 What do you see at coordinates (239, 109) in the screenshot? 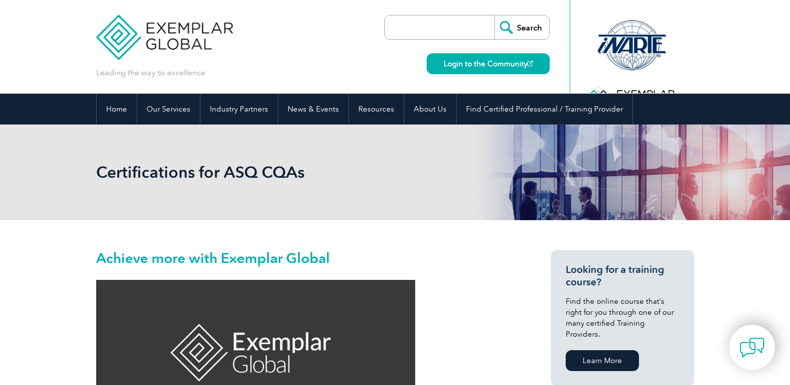
I see `a: Industry Partners` at bounding box center [239, 109].